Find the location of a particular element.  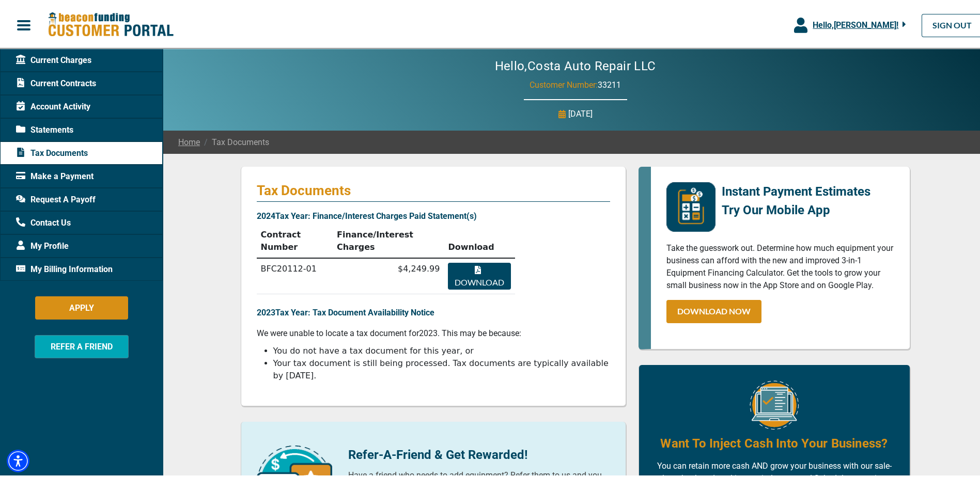

h2: Hello, Costa Auto Repair LLC is located at coordinates (575, 64).